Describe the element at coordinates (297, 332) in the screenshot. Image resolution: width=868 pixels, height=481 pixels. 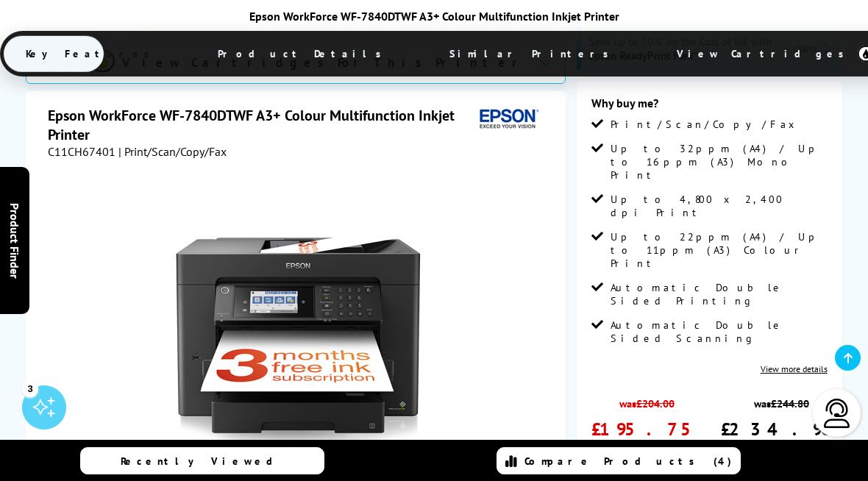
I see `img: Epson WorkForce WF-7840DTWF` at that location.